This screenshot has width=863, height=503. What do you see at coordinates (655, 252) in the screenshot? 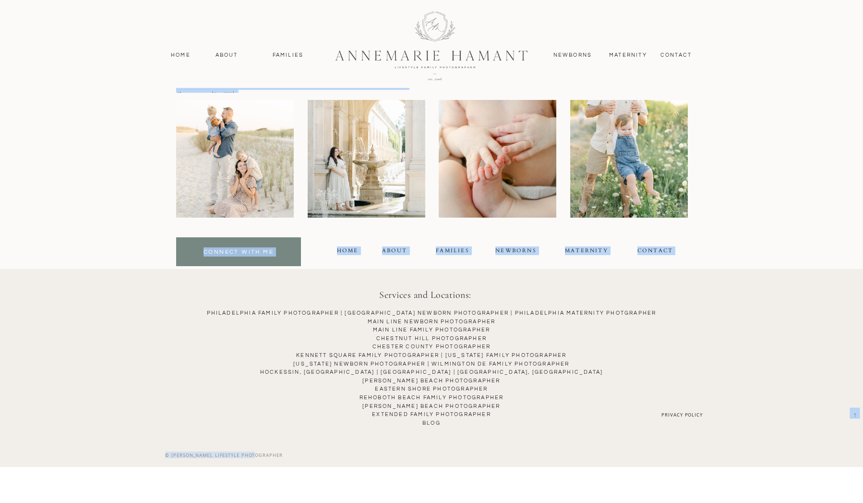
I see `div: contact` at bounding box center [655, 252].